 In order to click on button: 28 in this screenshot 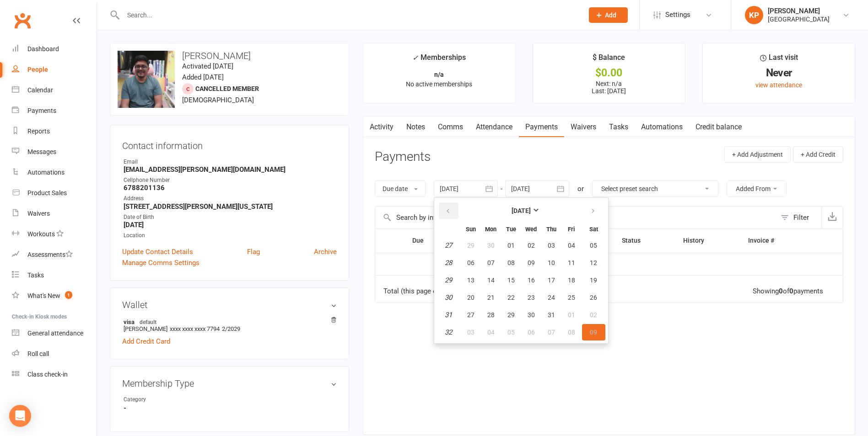, I will do `click(491, 315)`.